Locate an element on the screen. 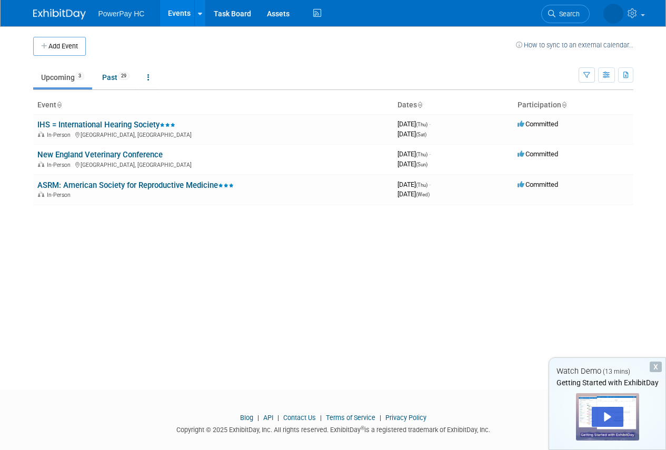 The width and height of the screenshot is (666, 450). a: New England Veterinary Conference is located at coordinates (100, 155).